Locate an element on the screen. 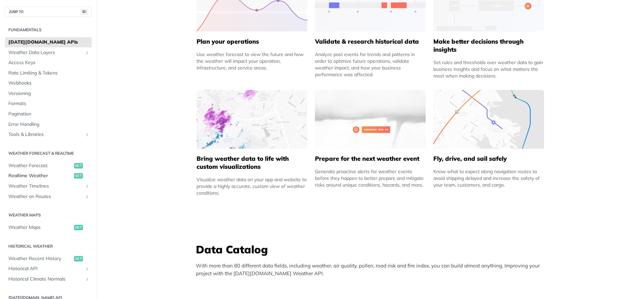 The width and height of the screenshot is (644, 299). img: 994b3d6-mask-group-32x.svg is located at coordinates (489, 119).